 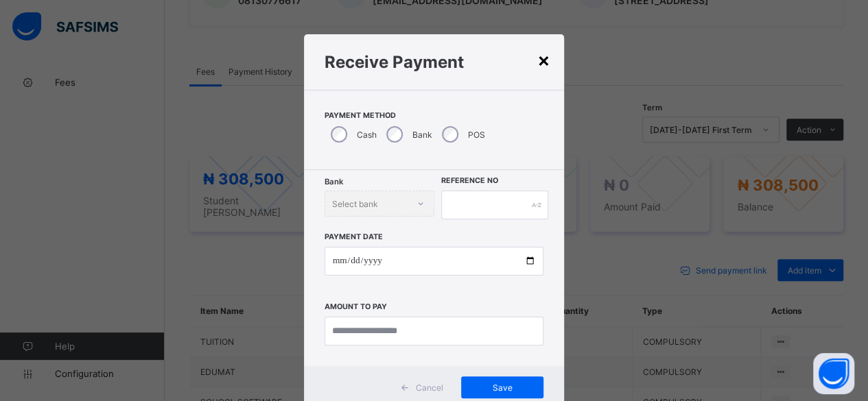 I want to click on span: Save, so click(x=502, y=388).